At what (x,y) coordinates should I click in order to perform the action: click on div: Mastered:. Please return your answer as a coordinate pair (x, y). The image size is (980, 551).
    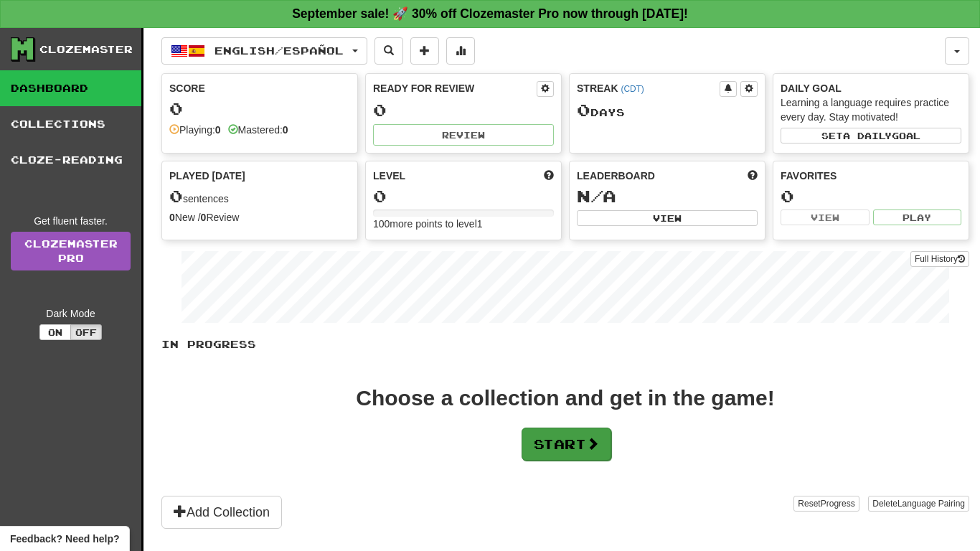
    Looking at the image, I should click on (258, 130).